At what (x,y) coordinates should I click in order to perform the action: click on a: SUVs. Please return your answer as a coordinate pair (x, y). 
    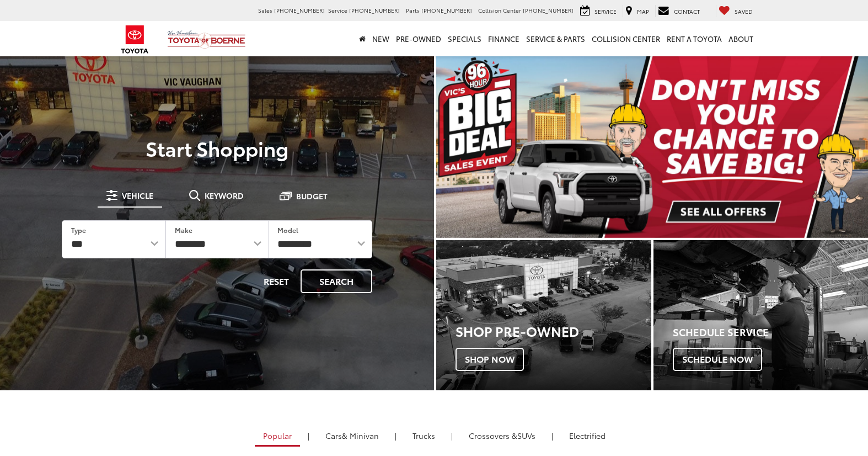
    Looking at the image, I should click on (502, 435).